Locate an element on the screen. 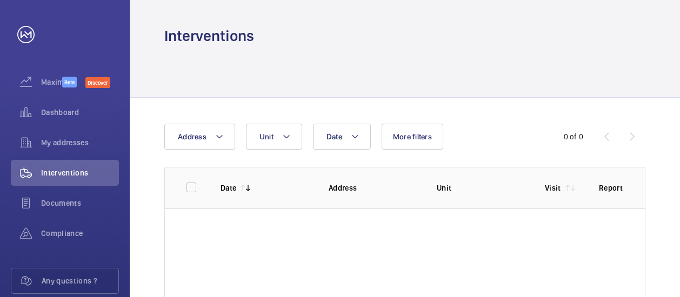 The width and height of the screenshot is (680, 297). p: Visit is located at coordinates (553, 188).